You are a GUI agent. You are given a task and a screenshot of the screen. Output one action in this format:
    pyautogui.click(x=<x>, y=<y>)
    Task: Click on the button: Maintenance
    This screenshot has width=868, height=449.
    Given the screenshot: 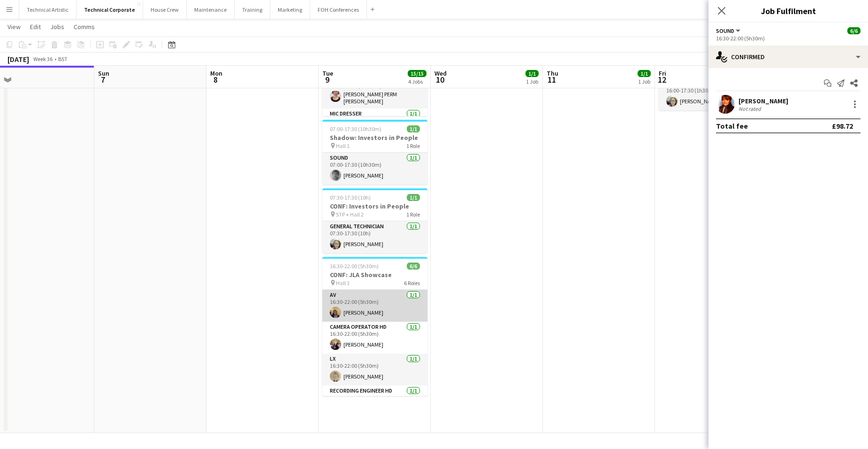 What is the action you would take?
    pyautogui.click(x=211, y=9)
    